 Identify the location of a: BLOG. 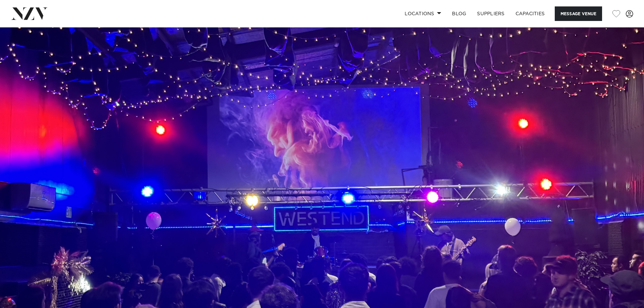
(459, 14).